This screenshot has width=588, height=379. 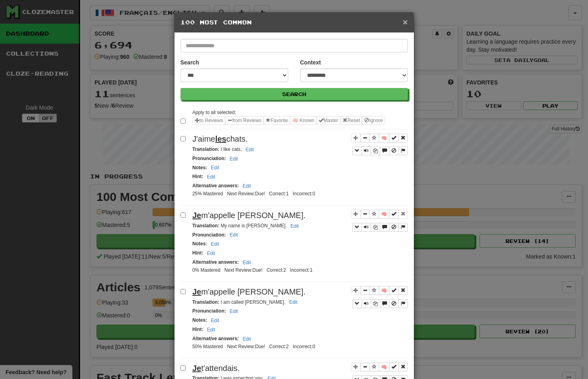 What do you see at coordinates (294, 23) in the screenshot?
I see `h5: 100 Most Common` at bounding box center [294, 23].